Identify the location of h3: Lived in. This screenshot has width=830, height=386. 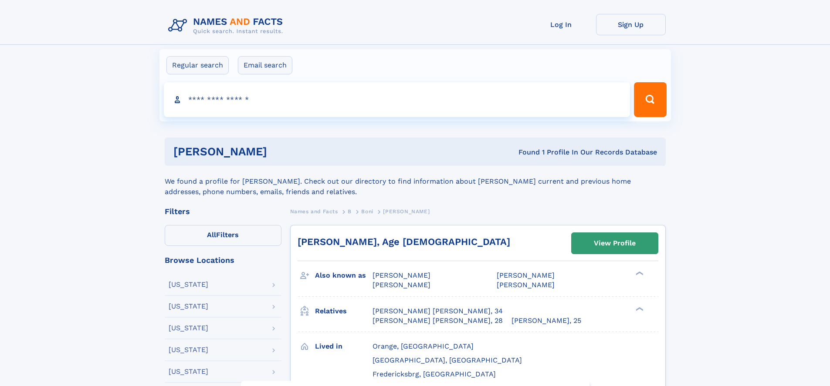
(344, 347).